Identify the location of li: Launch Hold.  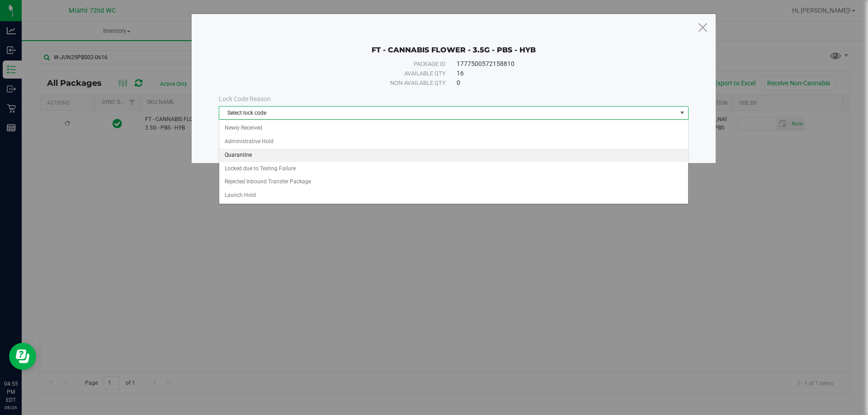
(453, 196).